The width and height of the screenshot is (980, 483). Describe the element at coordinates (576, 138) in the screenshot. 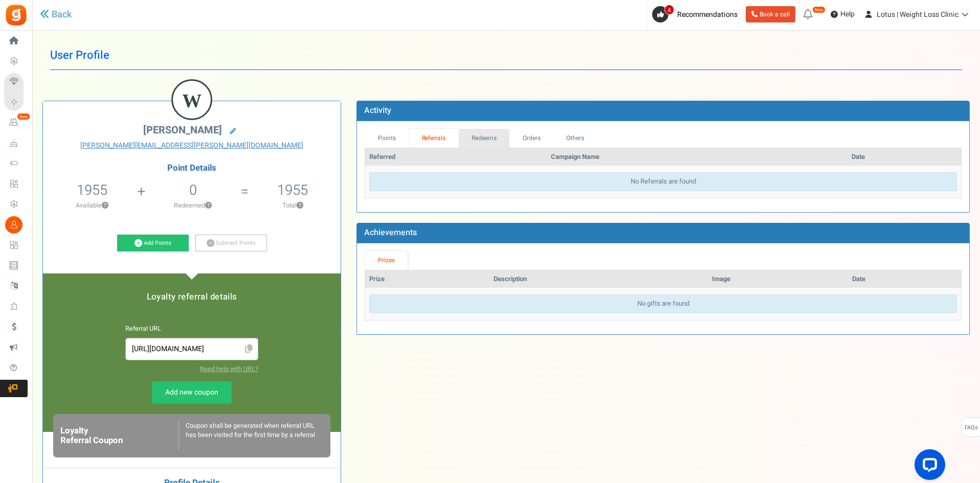

I see `a: Others` at that location.